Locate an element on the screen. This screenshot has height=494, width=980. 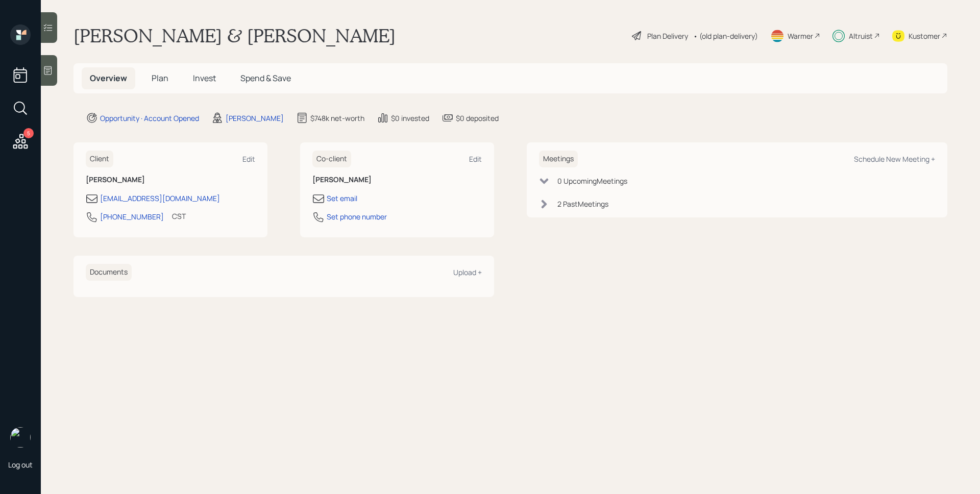
div: CST is located at coordinates (178, 216).